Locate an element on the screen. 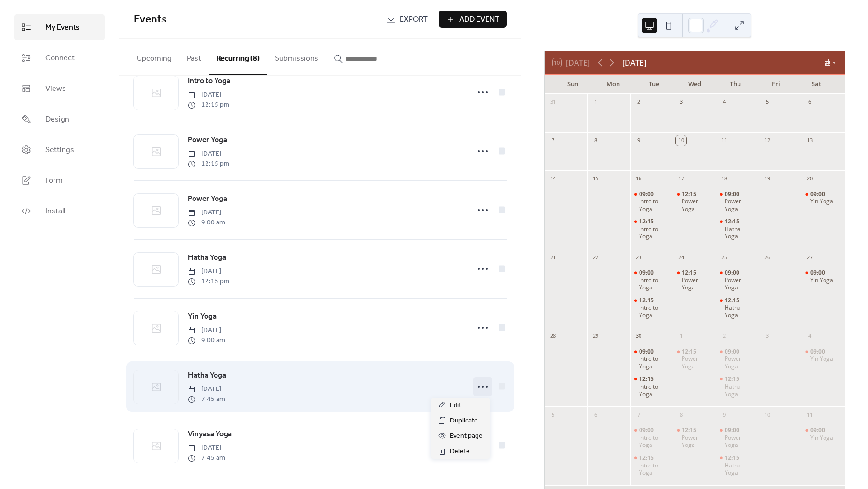 This screenshot has height=489, width=868. span: Events is located at coordinates (150, 19).